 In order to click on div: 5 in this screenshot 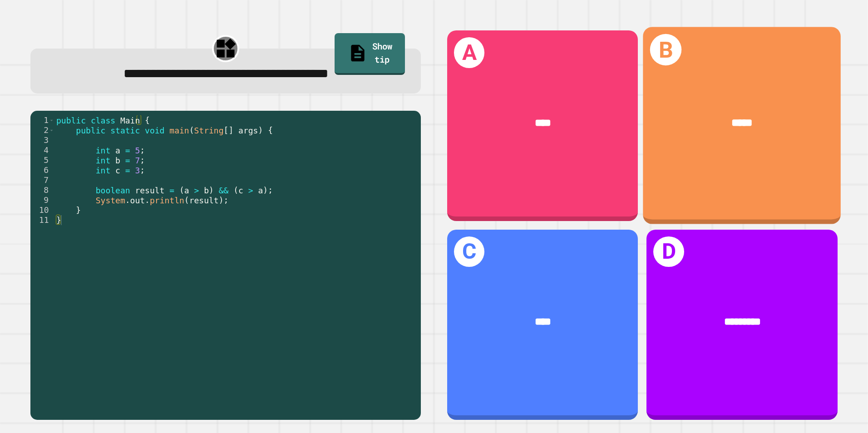, I will do `click(42, 160)`.